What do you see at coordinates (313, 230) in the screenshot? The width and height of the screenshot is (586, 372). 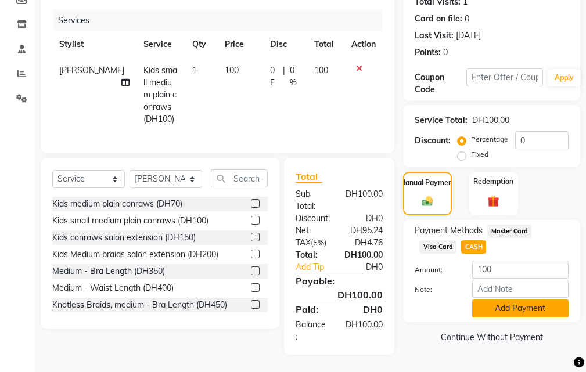 I see `div: Net:` at bounding box center [313, 230].